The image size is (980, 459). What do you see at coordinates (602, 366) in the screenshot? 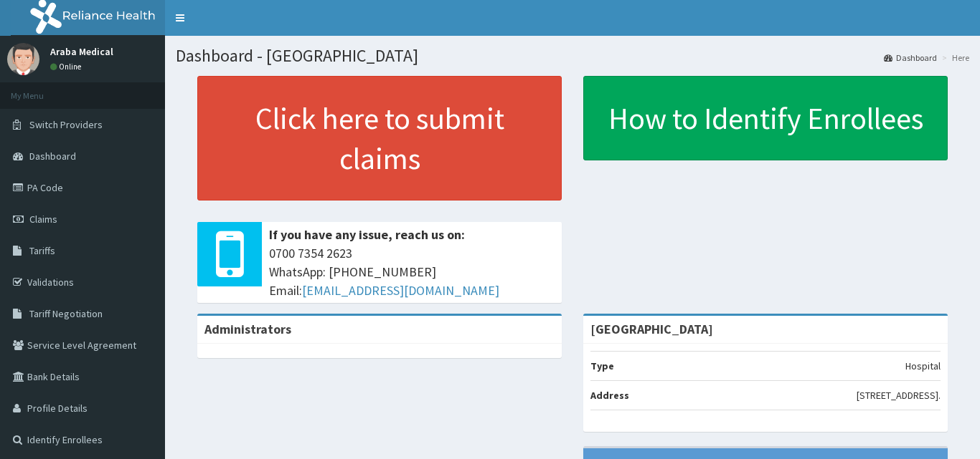
I see `b: Type` at bounding box center [602, 366].